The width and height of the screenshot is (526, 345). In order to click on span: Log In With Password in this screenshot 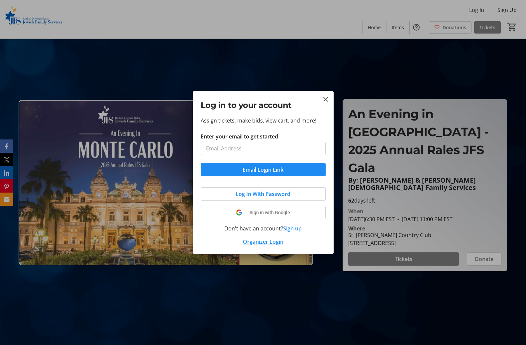, I will do `click(263, 194)`.